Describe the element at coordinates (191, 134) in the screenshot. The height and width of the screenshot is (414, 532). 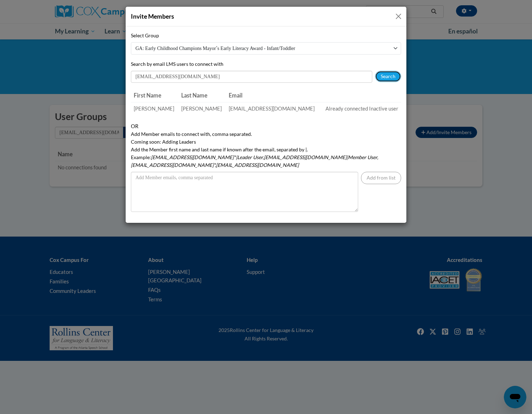
I see `span: Add Member emails to connect with, comma separated.` at that location.